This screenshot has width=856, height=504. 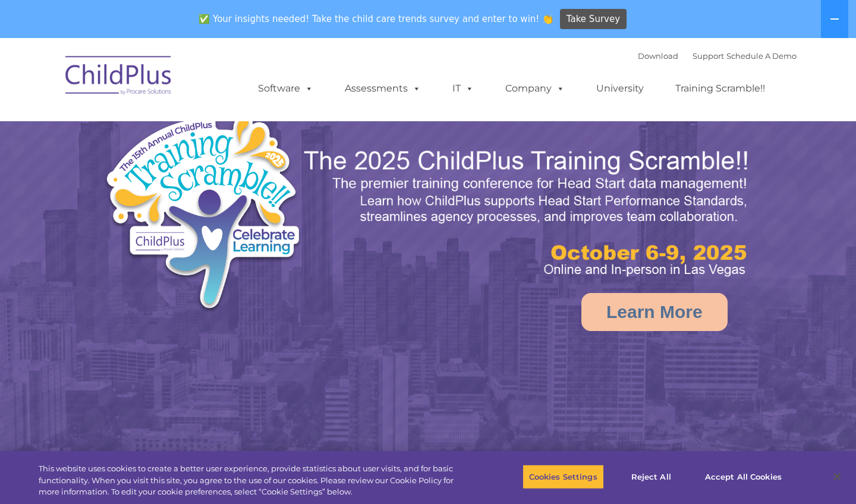 What do you see at coordinates (658, 56) in the screenshot?
I see `a: Download` at bounding box center [658, 56].